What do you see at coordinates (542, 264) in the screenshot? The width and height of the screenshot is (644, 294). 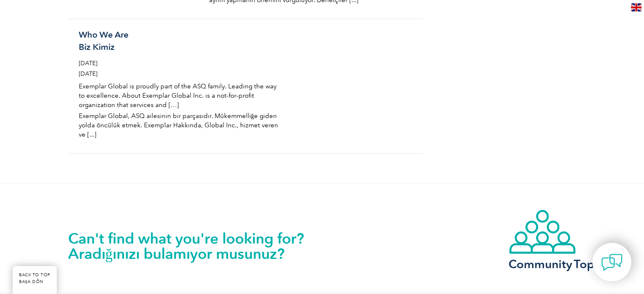 I see `h3: Community` at bounding box center [542, 264].